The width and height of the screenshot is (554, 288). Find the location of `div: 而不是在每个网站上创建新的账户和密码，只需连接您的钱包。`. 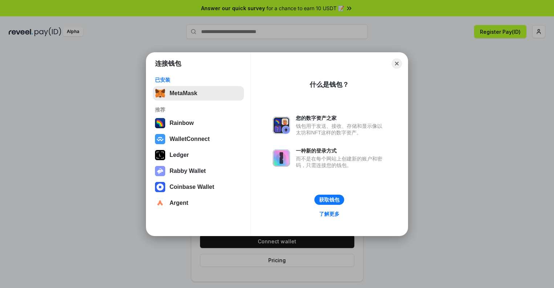

div: 而不是在每个网站上创建新的账户和密码，只需连接您的钱包。 is located at coordinates (341, 162).